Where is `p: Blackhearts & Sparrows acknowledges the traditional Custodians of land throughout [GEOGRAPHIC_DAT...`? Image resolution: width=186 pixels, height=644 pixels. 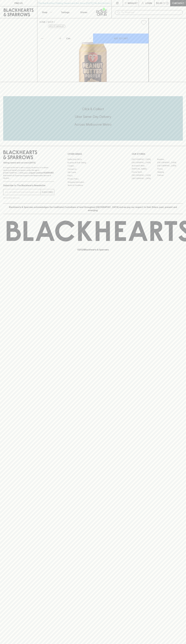
p: Blackhearts & Sparrows acknowledges the traditional Custodians of land throughout [GEOGRAPHIC_DAT... is located at coordinates (93, 209).